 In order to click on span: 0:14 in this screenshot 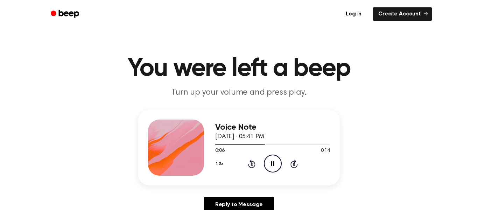, I will do `click(326, 151)`.